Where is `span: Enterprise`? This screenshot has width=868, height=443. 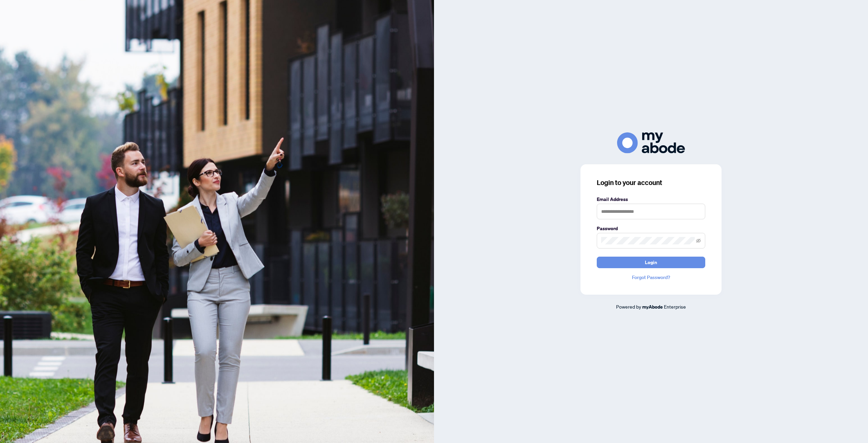
span: Enterprise is located at coordinates (675, 307).